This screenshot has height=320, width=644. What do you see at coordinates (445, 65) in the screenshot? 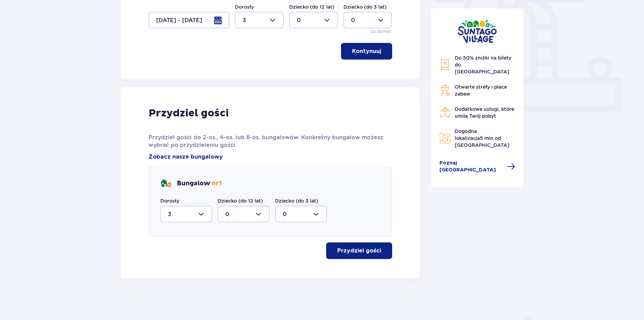
I see `img: Discount Icon` at bounding box center [445, 65].